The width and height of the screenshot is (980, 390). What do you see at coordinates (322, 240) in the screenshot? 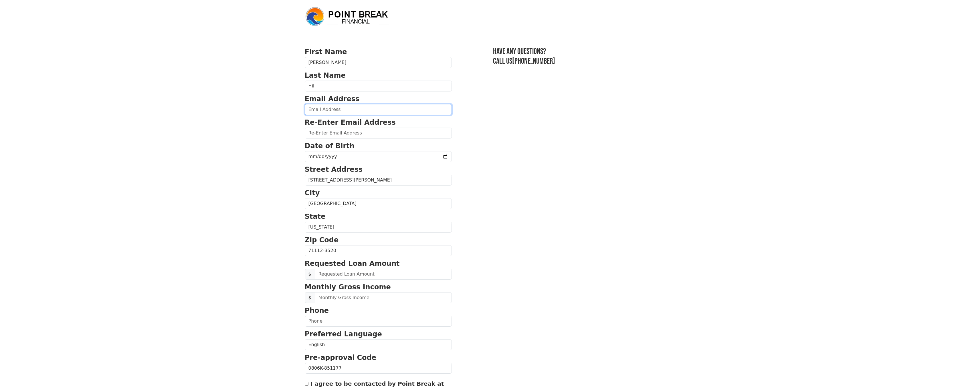
I see `strong: Zip Code` at bounding box center [322, 240].